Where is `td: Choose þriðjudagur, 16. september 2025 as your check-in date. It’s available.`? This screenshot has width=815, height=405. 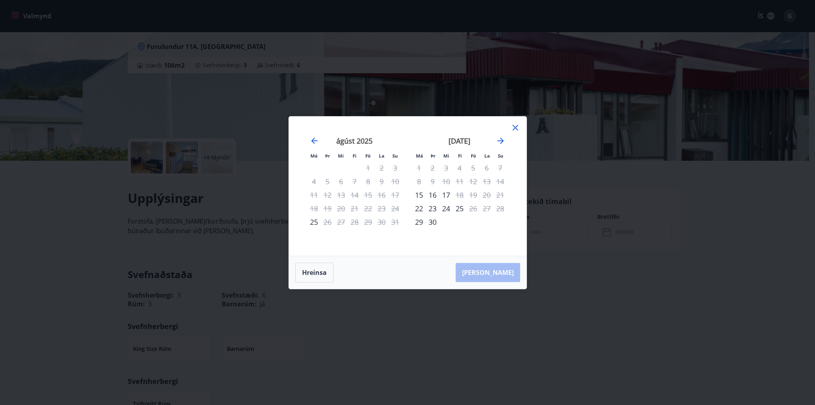 td: Choose þriðjudagur, 16. september 2025 as your check-in date. It’s available. is located at coordinates (433, 195).